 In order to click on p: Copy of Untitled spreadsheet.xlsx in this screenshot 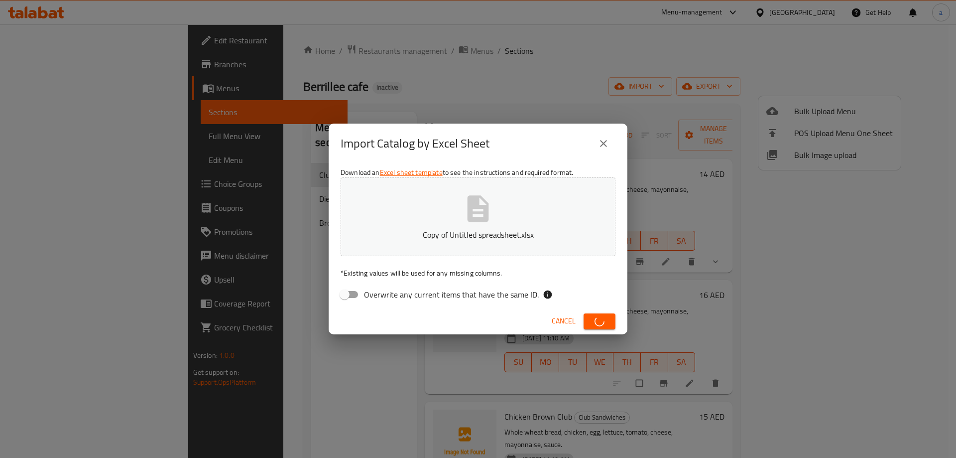, I will do `click(478, 235)`.